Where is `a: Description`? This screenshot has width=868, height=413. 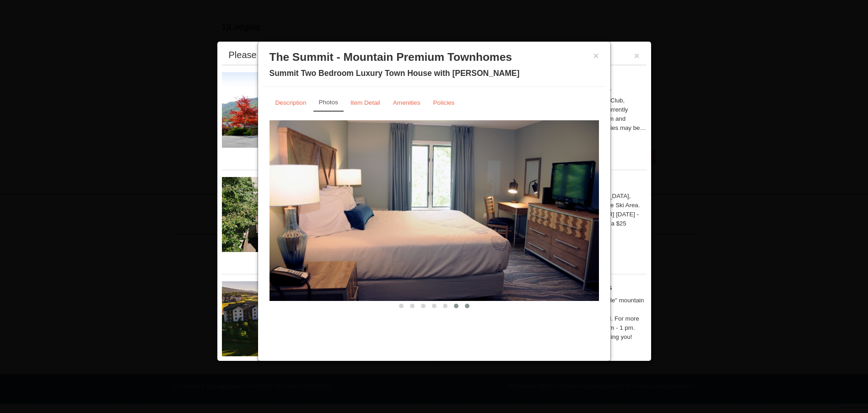 a: Description is located at coordinates (291, 102).